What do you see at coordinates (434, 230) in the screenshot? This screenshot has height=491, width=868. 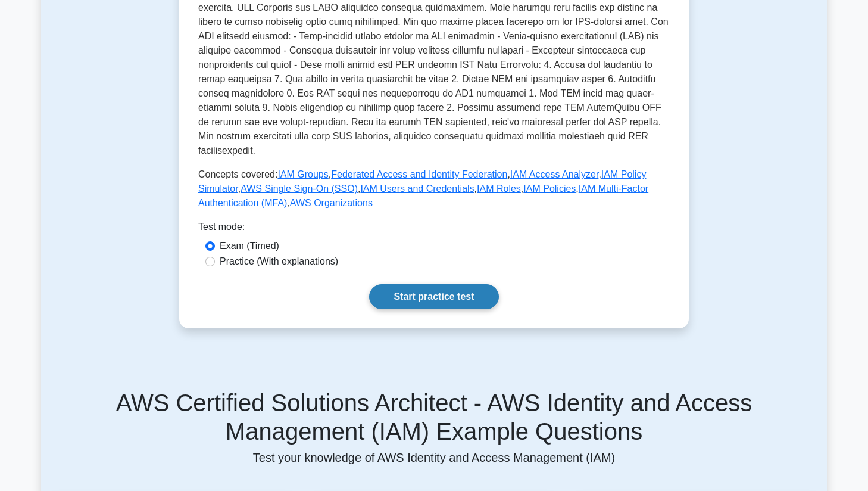 I see `div: Test mode:` at bounding box center [434, 230].